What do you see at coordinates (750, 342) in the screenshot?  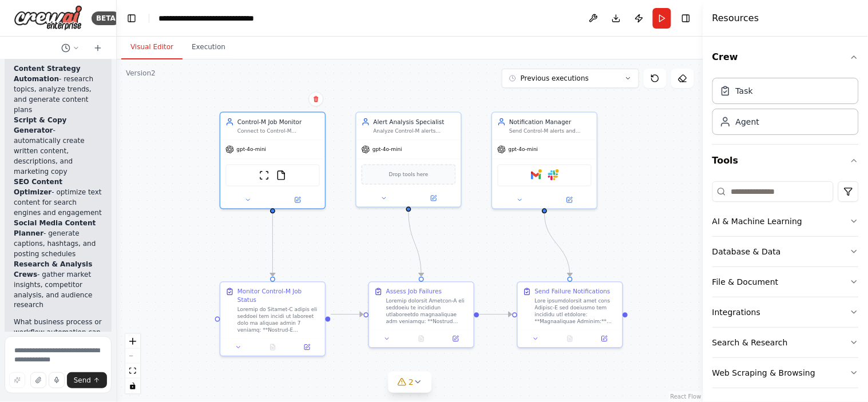 I see `div: Search & Research` at bounding box center [750, 342].